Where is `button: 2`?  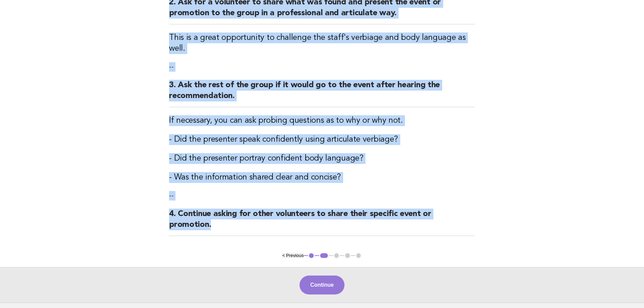 button: 2 is located at coordinates (324, 256).